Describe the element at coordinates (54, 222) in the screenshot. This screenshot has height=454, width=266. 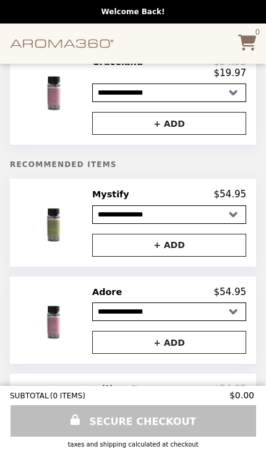
I see `img: Mystify` at that location.